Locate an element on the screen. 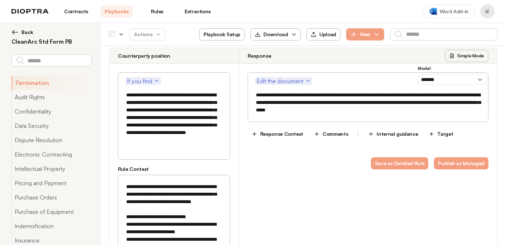 The height and width of the screenshot is (245, 506). h3: Rule Context is located at coordinates (174, 169).